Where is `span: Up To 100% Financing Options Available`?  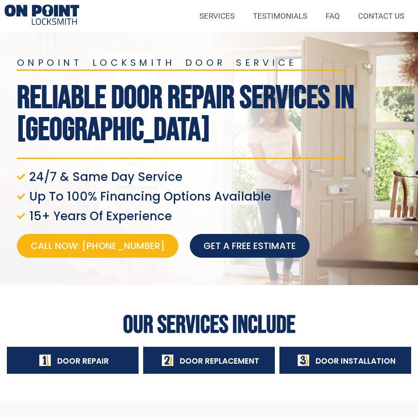
span: Up To 100% Financing Options Available is located at coordinates (149, 197).